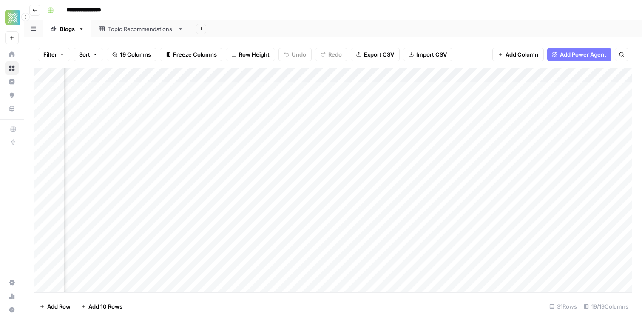 This screenshot has height=320, width=642. I want to click on a: Topic Recommendations, so click(141, 29).